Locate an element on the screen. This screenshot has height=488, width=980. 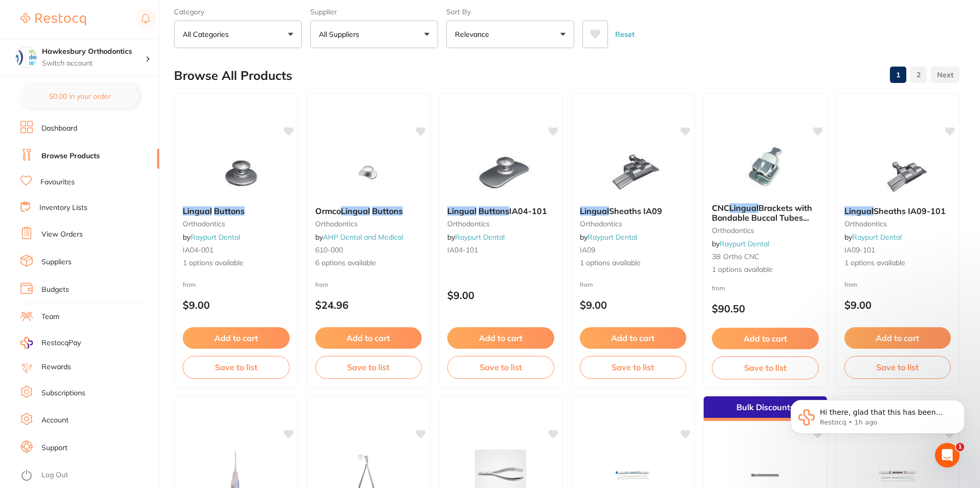
span: IA09-101 is located at coordinates (860, 250).